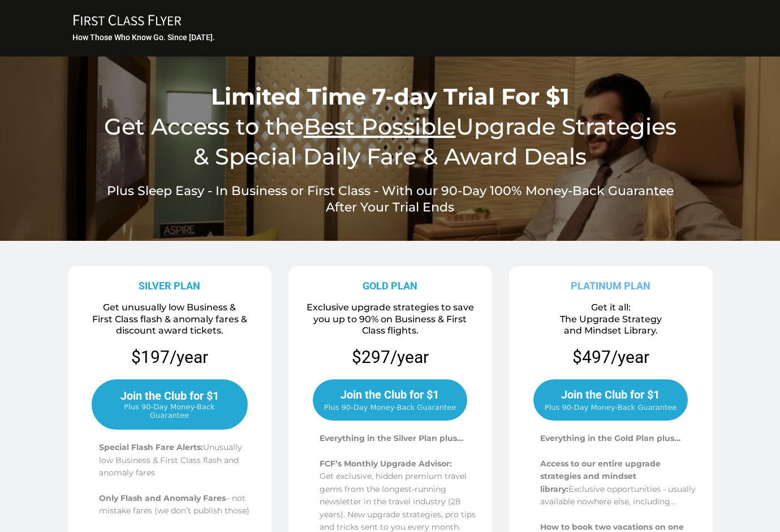 Image resolution: width=780 pixels, height=532 pixels. Describe the element at coordinates (600, 476) in the screenshot. I see `span: Access to our entire upgrade strategies and mindset library:` at that location.